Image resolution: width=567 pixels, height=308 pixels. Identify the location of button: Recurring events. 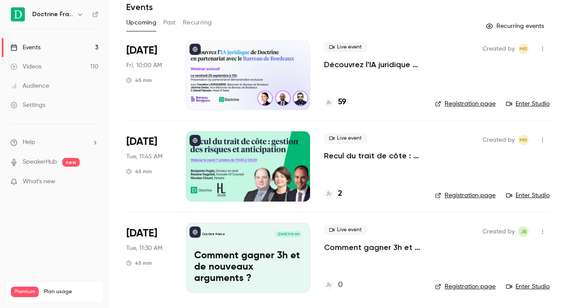
(516, 26).